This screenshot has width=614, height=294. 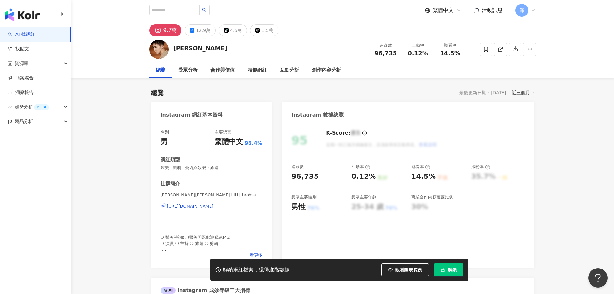 I want to click on span: 96.4%, so click(x=254, y=143).